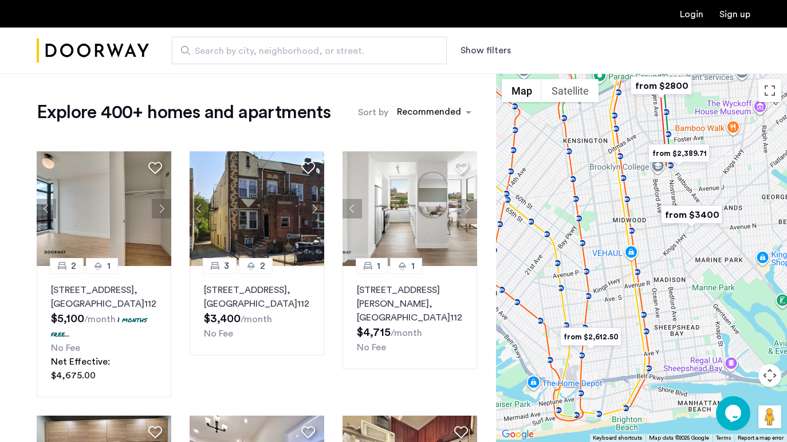  I want to click on a: Login, so click(692, 14).